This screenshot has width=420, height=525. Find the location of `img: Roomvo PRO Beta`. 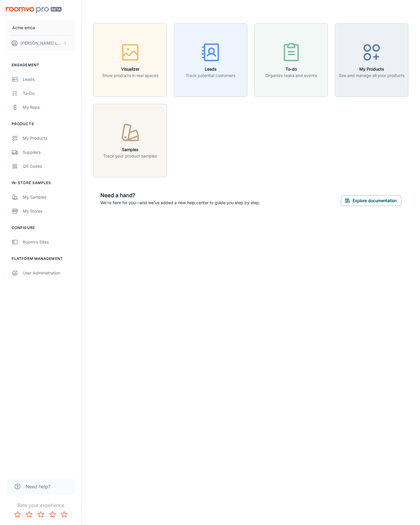

img: Roomvo PRO Beta is located at coordinates (34, 10).